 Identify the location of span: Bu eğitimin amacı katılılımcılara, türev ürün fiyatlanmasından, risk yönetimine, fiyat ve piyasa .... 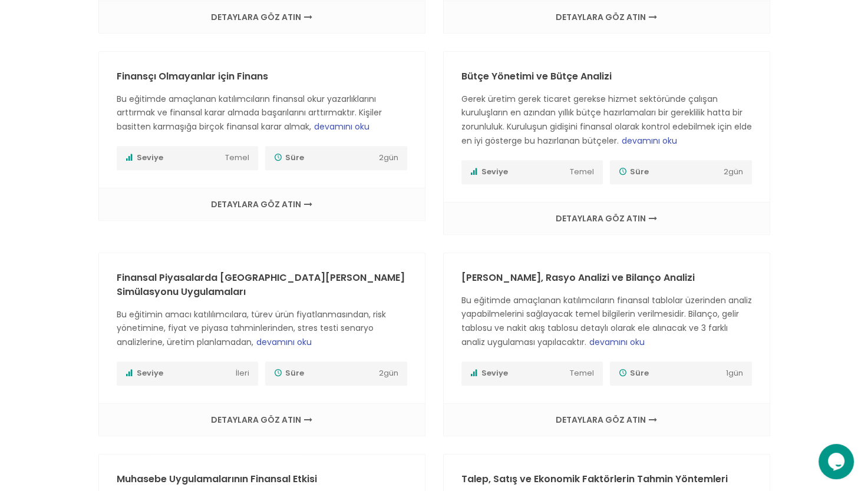
(251, 329).